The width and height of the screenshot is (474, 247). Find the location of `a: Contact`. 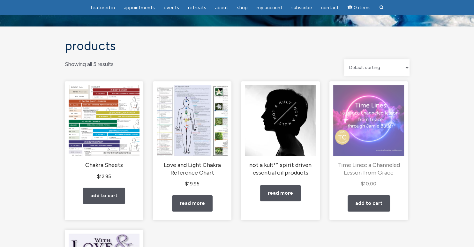

a: Contact is located at coordinates (330, 8).